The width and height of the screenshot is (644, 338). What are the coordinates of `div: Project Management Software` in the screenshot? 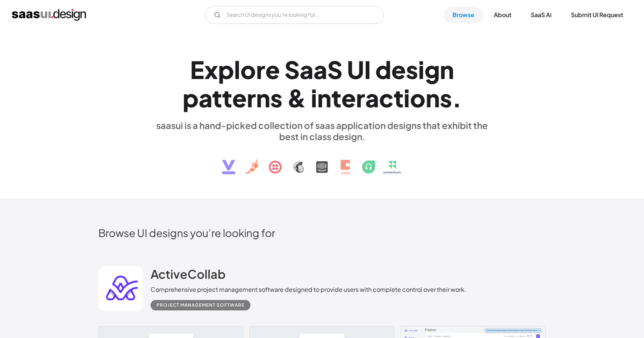 It's located at (201, 305).